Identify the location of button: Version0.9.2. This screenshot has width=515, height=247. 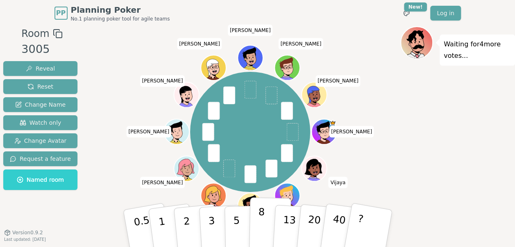
(23, 232).